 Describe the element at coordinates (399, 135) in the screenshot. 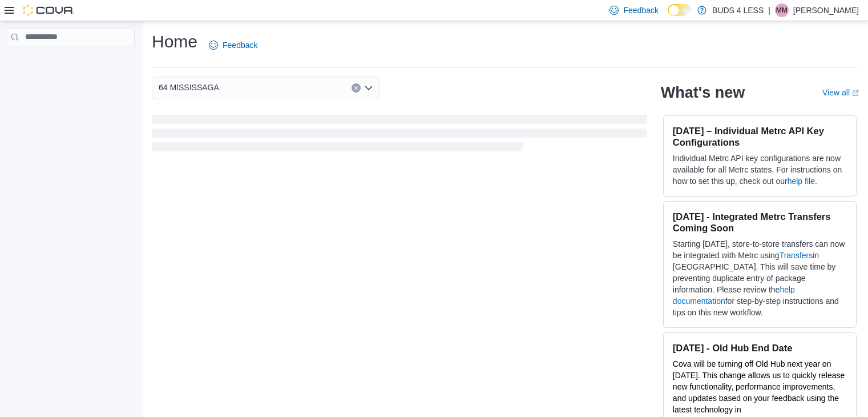

I see `span: Loading` at that location.